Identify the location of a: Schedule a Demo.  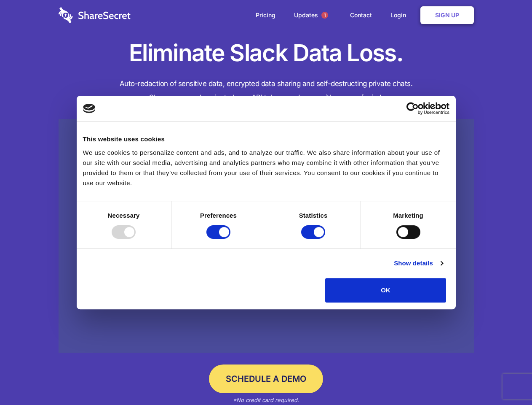
(266, 379).